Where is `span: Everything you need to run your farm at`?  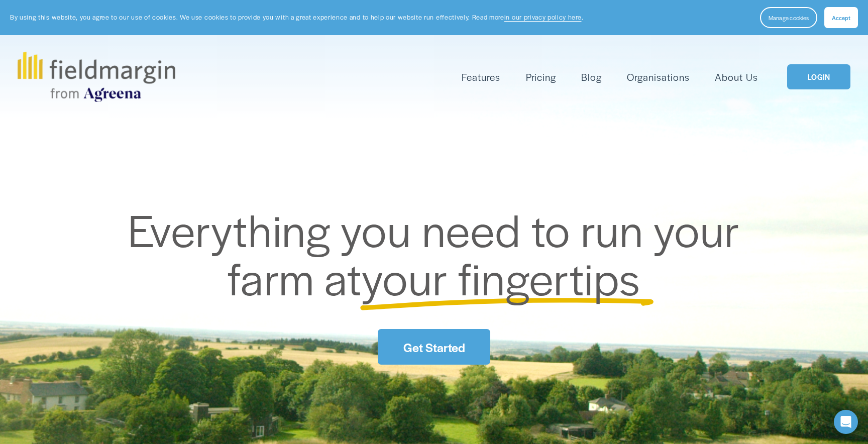
span: Everything you need to run your farm at is located at coordinates (439, 252).